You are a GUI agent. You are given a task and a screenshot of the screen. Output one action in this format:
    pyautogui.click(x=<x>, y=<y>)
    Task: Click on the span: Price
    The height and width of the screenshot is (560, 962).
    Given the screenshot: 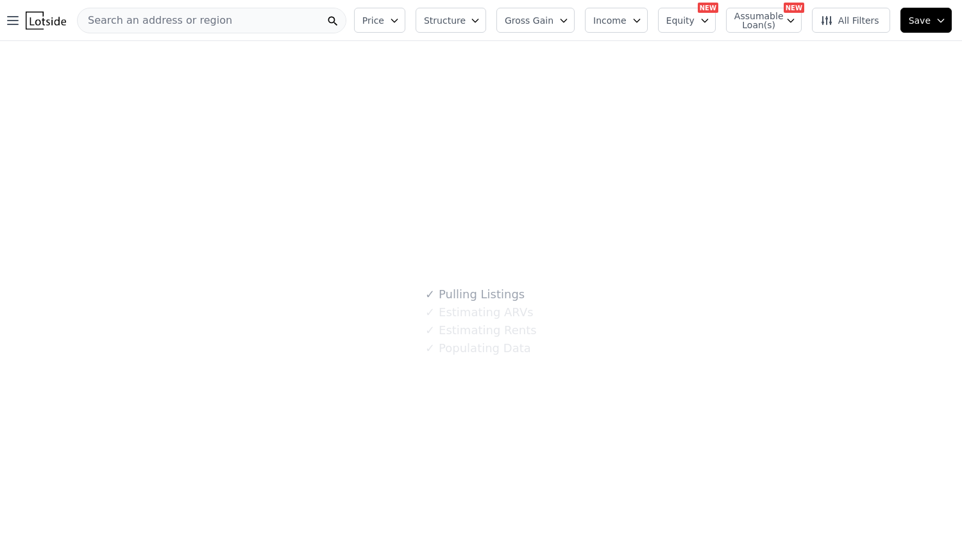 What is the action you would take?
    pyautogui.click(x=374, y=21)
    